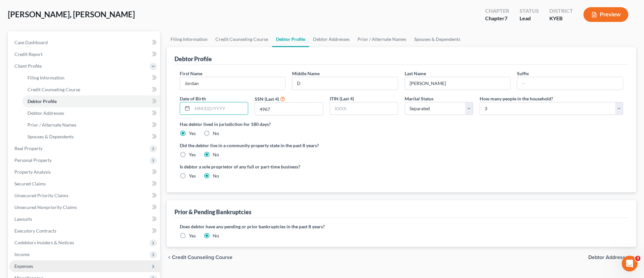 Image resolution: width=644 pixels, height=278 pixels. Describe the element at coordinates (634, 258) in the screenshot. I see `i: chevron_right` at that location.